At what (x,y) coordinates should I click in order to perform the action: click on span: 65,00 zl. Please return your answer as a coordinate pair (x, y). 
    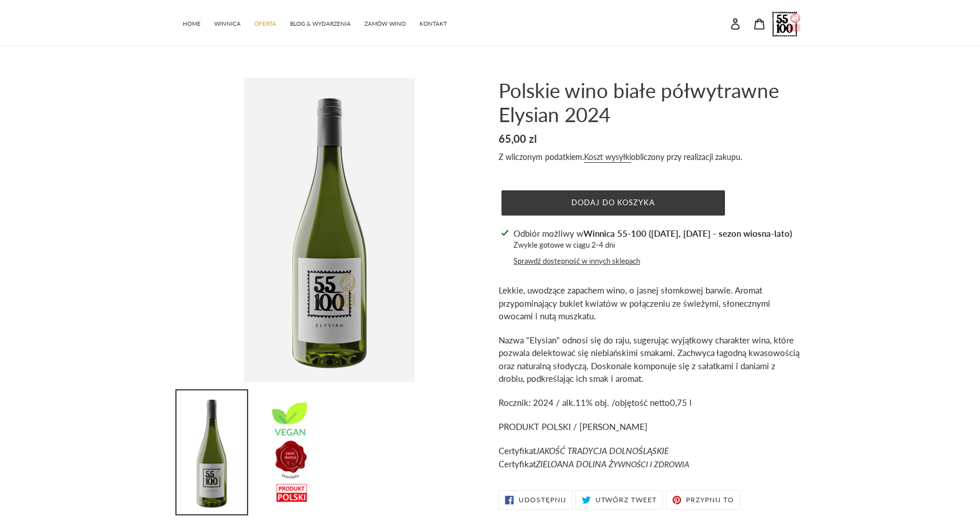
    Looking at the image, I should click on (518, 138).